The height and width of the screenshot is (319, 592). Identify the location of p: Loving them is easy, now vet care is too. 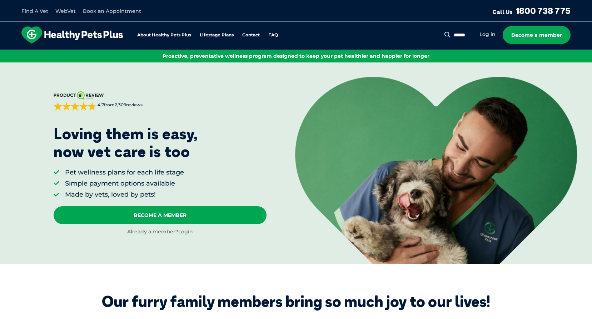
(126, 143).